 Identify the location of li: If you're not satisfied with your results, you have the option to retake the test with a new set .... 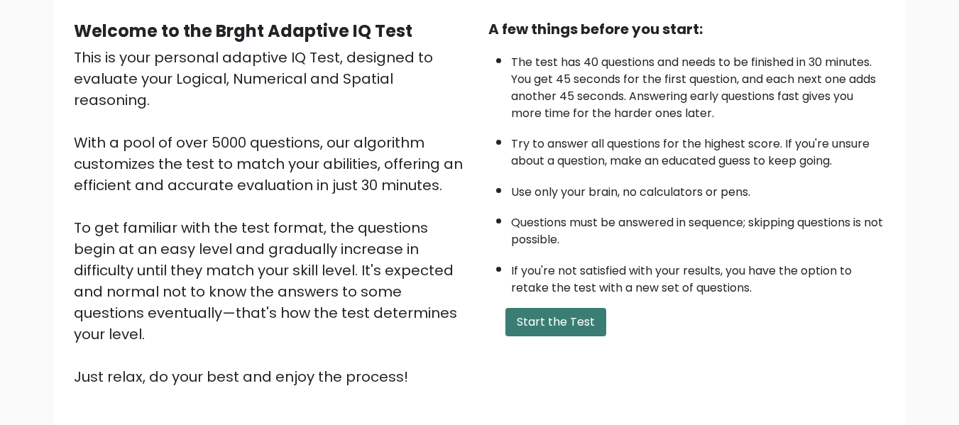
(698, 276).